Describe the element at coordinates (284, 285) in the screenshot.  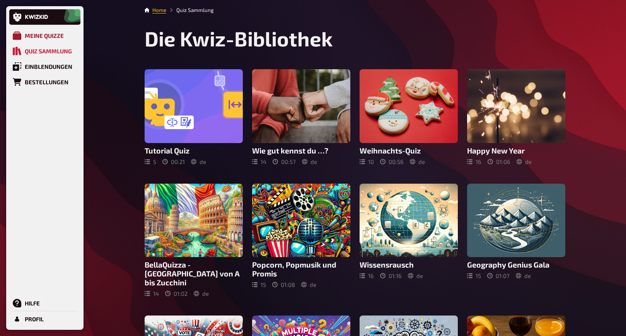
I see `div: 01 : 08` at that location.